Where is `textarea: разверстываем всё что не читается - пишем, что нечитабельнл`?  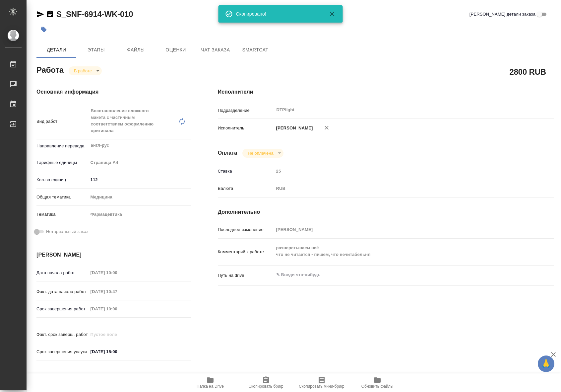
textarea: разверстываем всё что не читается - пишем, что нечитабельнл is located at coordinates (400, 251).